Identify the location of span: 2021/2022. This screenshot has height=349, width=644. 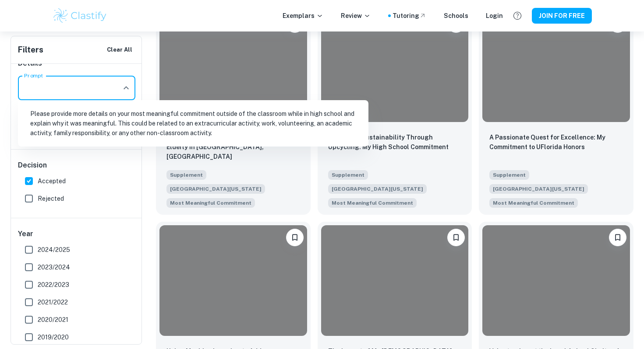
(52, 303).